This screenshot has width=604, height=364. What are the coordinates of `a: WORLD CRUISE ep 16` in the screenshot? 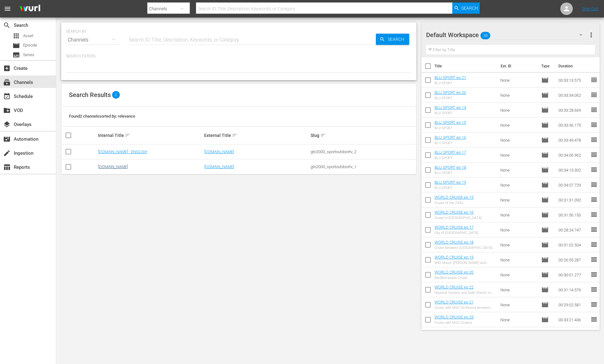 It's located at (454, 212).